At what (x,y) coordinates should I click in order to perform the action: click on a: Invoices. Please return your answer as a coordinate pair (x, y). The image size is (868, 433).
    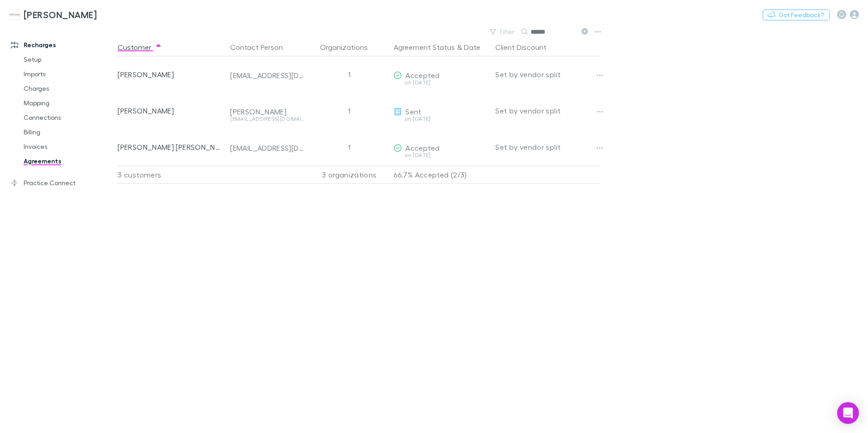
    Looking at the image, I should click on (69, 147).